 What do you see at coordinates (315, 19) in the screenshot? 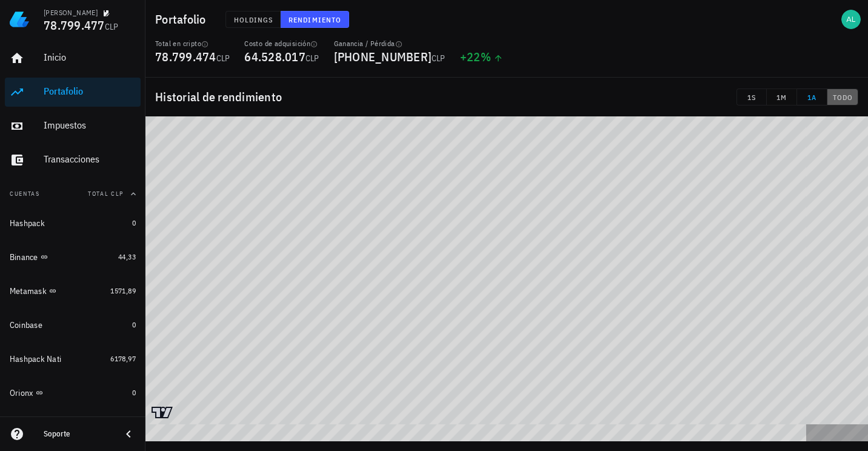
I see `button: Rendimiento` at bounding box center [315, 19].